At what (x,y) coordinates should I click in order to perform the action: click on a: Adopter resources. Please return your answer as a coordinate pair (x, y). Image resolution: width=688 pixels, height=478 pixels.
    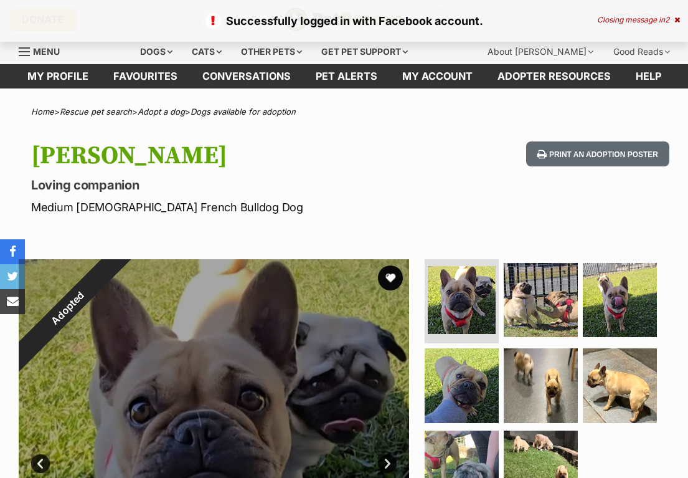
    Looking at the image, I should click on (554, 76).